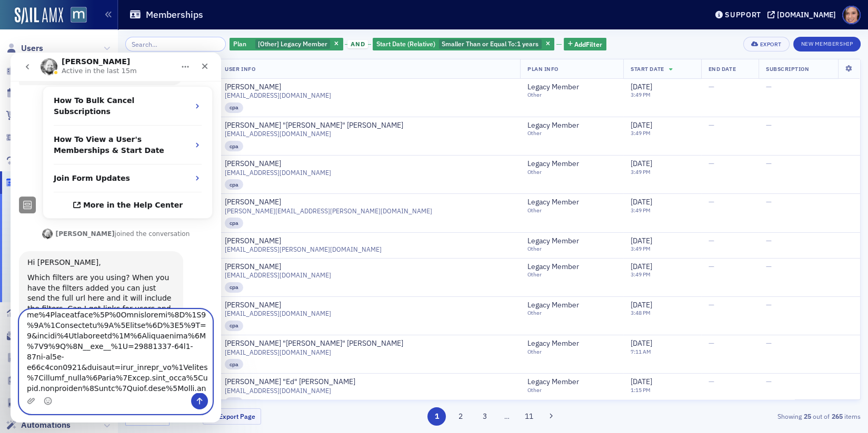 This screenshot has height=433, width=868. What do you see at coordinates (585, 44) in the screenshot?
I see `button: AddFilter` at bounding box center [585, 44].